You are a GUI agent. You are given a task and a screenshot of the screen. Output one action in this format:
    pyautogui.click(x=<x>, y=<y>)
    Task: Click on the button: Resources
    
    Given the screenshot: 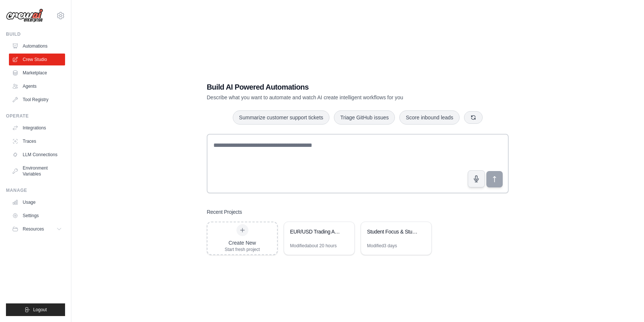 What is the action you would take?
    pyautogui.click(x=37, y=229)
    